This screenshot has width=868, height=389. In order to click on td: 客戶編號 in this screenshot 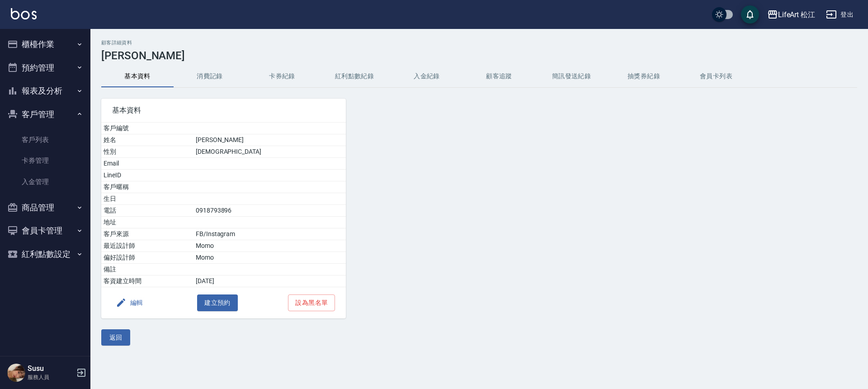, I will do `click(147, 128)`.